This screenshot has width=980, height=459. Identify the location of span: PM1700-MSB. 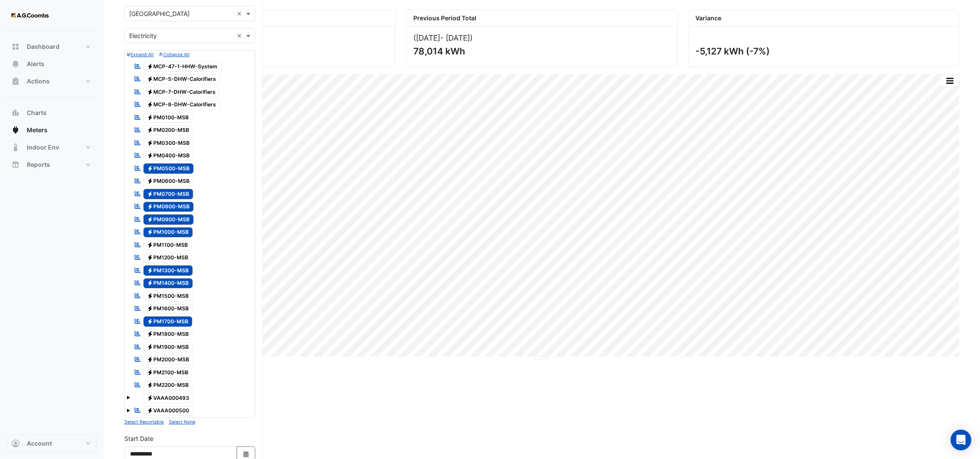
(168, 322).